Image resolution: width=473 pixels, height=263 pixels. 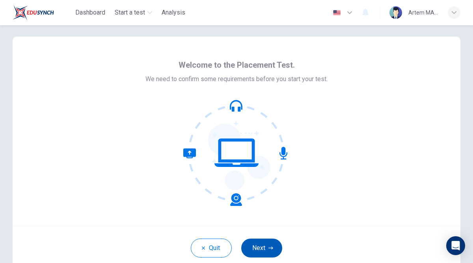 I want to click on button: Start a test, so click(x=133, y=13).